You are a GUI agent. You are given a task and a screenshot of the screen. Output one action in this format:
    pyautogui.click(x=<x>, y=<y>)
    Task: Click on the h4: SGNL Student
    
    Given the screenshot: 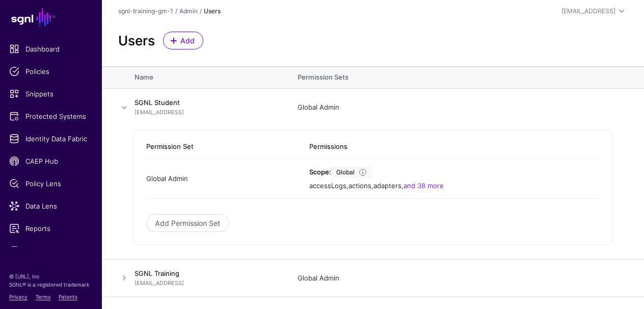 What is the action you would take?
    pyautogui.click(x=206, y=103)
    